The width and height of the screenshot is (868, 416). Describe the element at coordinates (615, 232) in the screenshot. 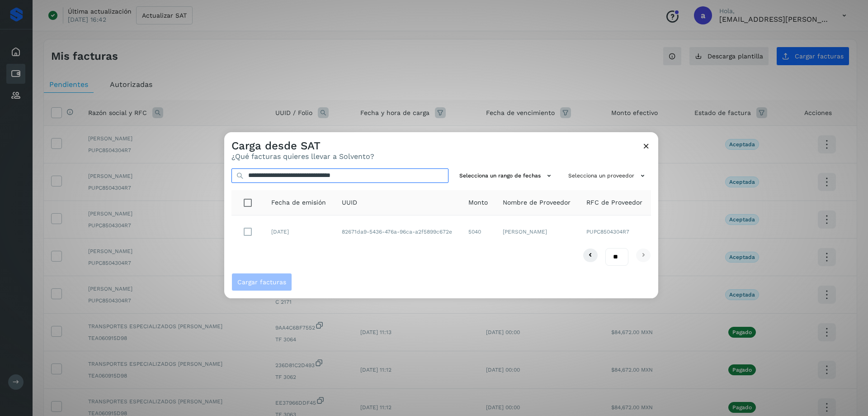

I see `td: PUPC8504304R7` at that location.